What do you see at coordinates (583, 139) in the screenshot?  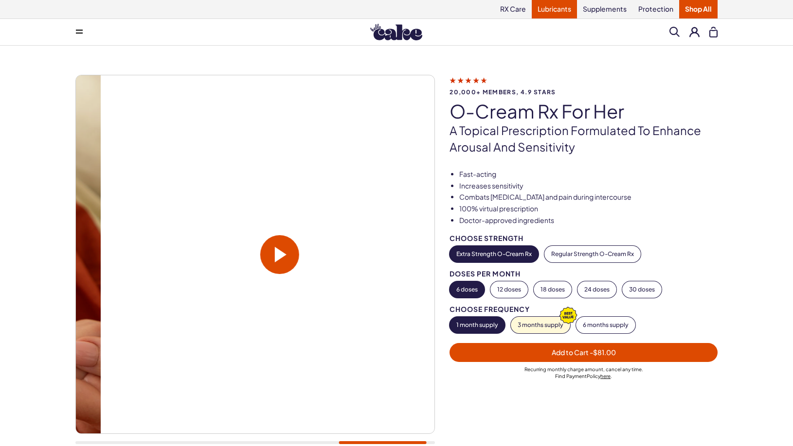 I see `p: A topical prescription formulated to enhance arousal and sensitivity` at bounding box center [583, 139].